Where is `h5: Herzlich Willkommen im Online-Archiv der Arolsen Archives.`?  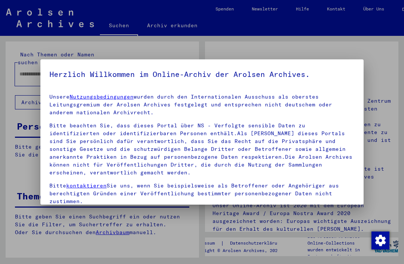 h5: Herzlich Willkommen im Online-Archiv der Arolsen Archives. is located at coordinates (202, 74).